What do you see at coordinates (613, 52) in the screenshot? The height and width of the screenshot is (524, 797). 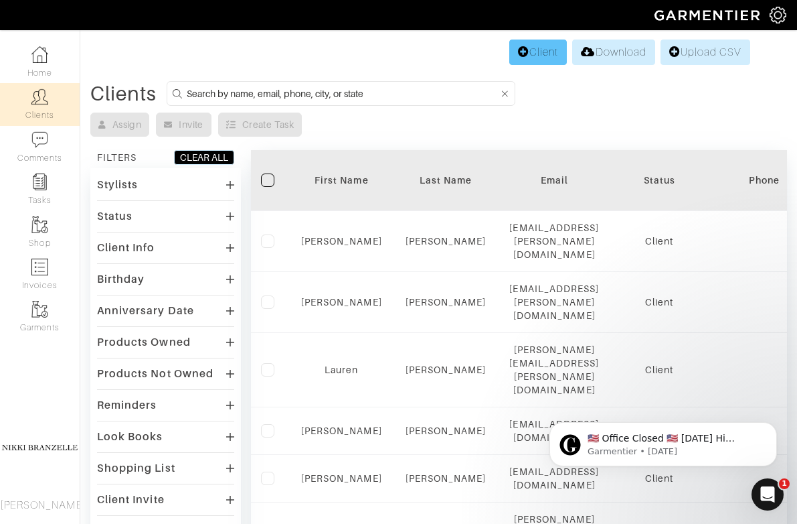 I see `a: Download` at bounding box center [613, 52].